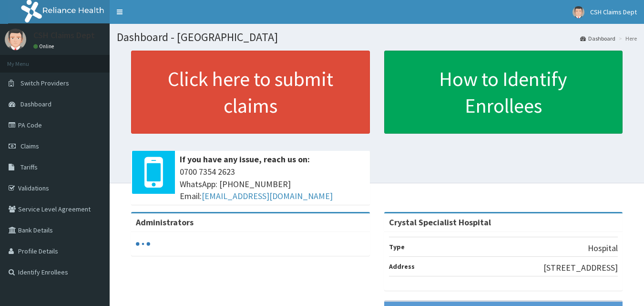 The width and height of the screenshot is (644, 306). I want to click on b: If you have any issue, reach us on:, so click(245, 159).